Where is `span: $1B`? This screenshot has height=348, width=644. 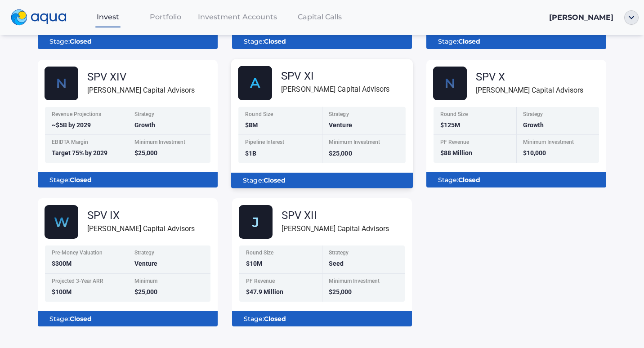 span: $1B is located at coordinates (250, 153).